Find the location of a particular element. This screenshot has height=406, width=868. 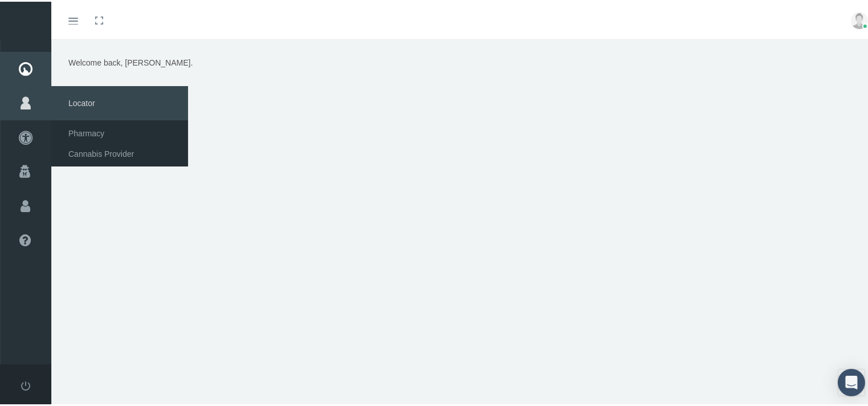

span: Pharmacy is located at coordinates (86, 132).